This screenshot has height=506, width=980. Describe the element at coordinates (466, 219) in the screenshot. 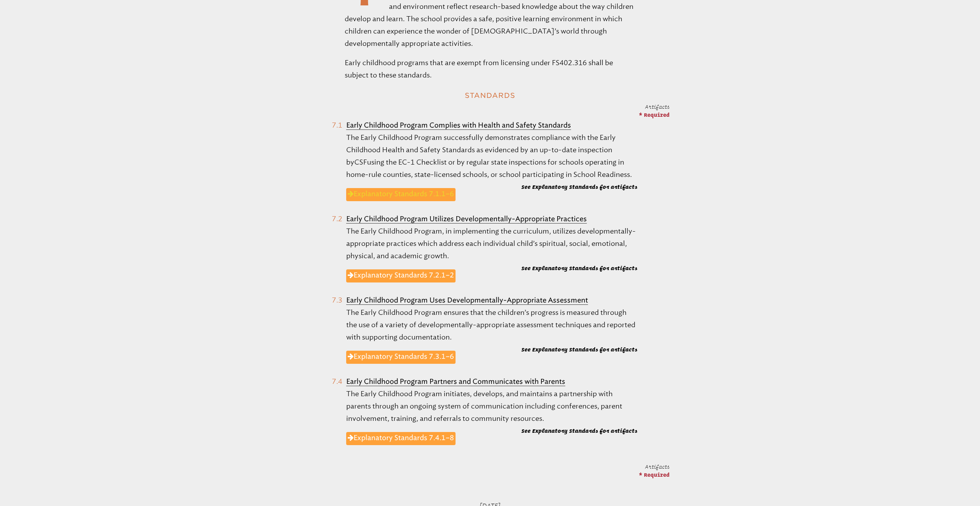

I see `b: Early Childhood Program Utilizes Developmentally-Appropriate Practices` at that location.